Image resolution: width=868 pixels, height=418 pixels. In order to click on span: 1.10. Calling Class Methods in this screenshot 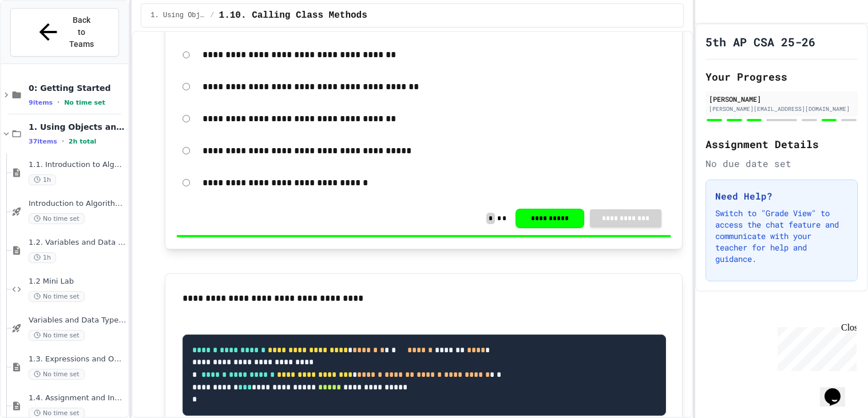, I will do `click(293, 15)`.